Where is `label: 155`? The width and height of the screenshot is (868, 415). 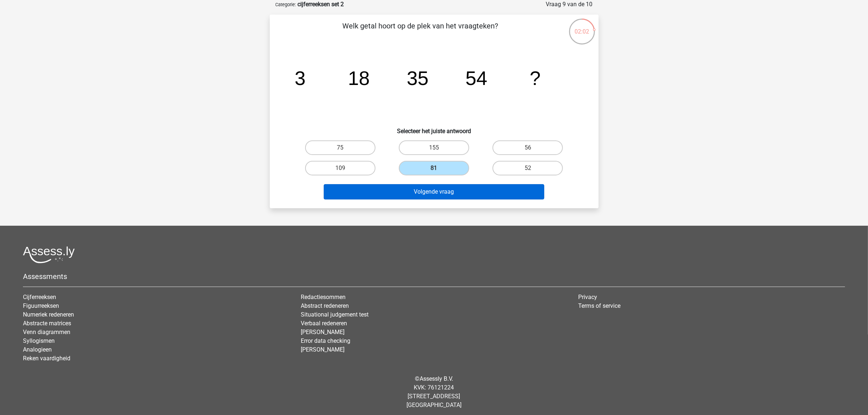 label: 155 is located at coordinates (434, 148).